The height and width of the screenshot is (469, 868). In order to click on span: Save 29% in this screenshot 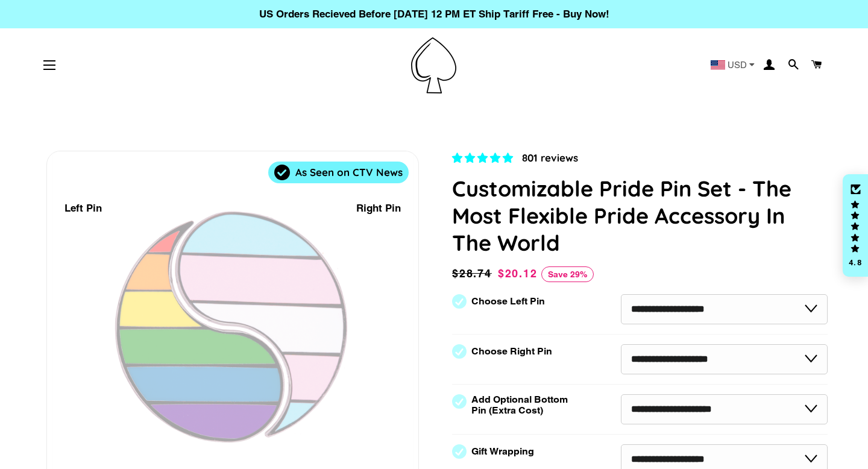, I will do `click(567, 275)`.